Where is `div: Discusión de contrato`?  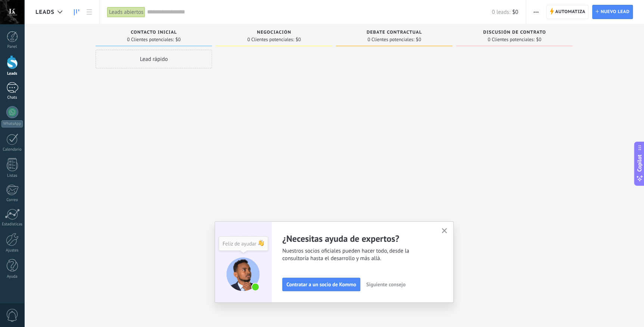
div: Discusión de contrato is located at coordinates (514, 33).